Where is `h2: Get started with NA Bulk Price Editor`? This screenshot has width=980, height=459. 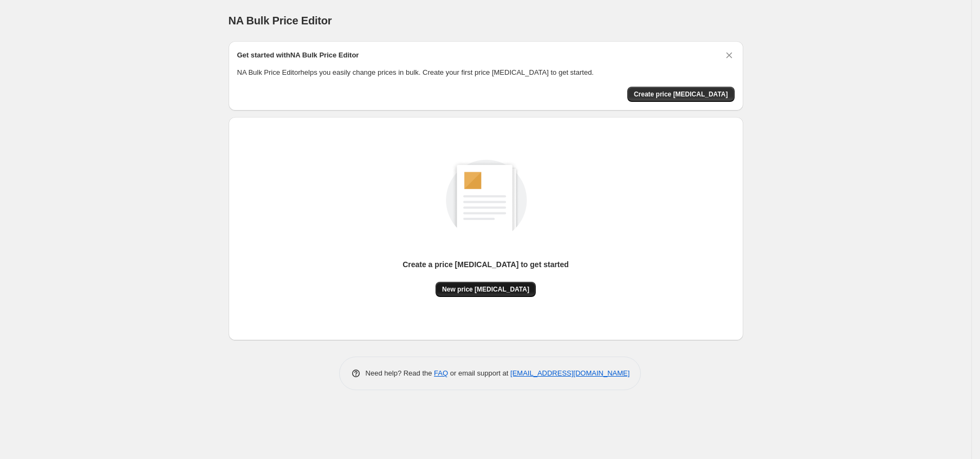
h2: Get started with NA Bulk Price Editor is located at coordinates (298, 56).